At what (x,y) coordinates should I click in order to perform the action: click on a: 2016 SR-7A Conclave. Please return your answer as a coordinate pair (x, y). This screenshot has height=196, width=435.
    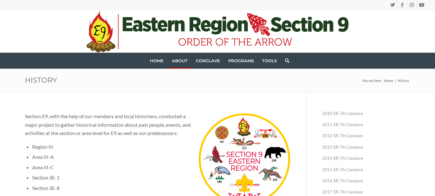
    Looking at the image, I should click on (366, 181).